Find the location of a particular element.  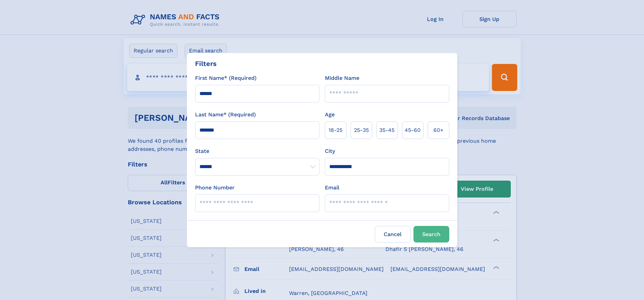

label: Last Name* (Required) is located at coordinates (226, 115).